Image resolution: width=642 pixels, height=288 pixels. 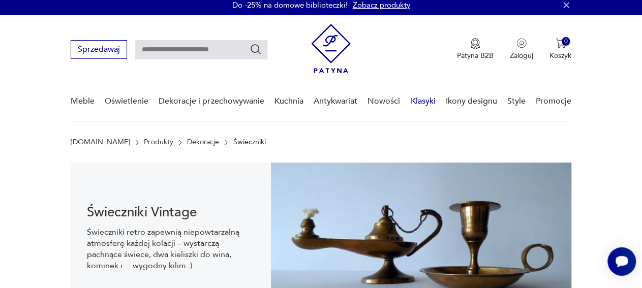 What do you see at coordinates (249, 142) in the screenshot?
I see `p: Świeczniki` at bounding box center [249, 142].